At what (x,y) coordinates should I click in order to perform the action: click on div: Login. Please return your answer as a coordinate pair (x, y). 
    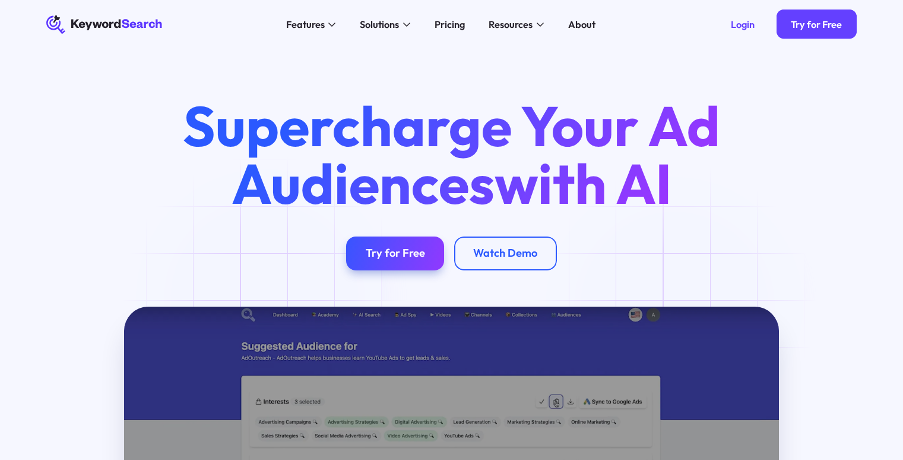
    Looking at the image, I should click on (743, 24).